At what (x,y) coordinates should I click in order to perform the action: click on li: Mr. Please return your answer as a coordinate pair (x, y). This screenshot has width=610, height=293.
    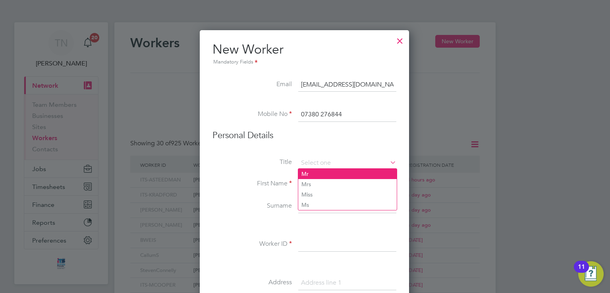
    Looking at the image, I should click on (348, 174).